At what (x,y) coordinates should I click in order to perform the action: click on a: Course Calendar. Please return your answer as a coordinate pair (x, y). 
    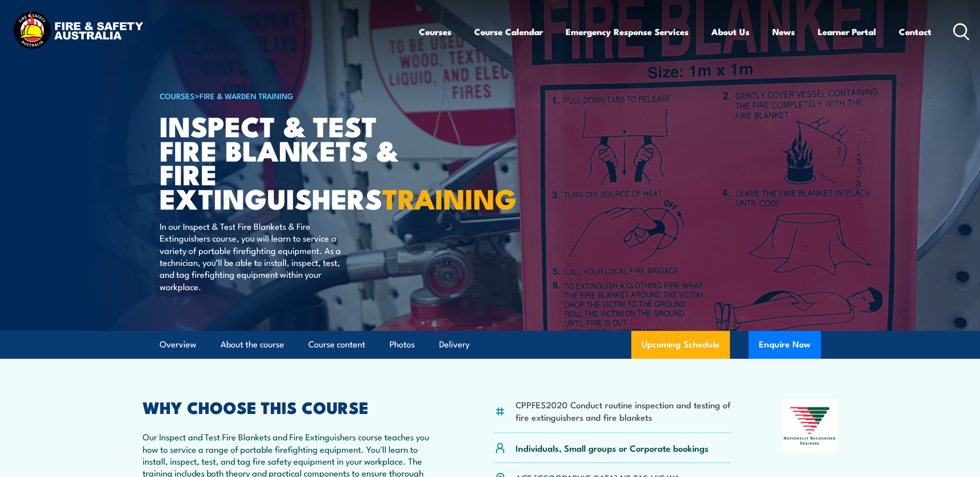
    Looking at the image, I should click on (509, 32).